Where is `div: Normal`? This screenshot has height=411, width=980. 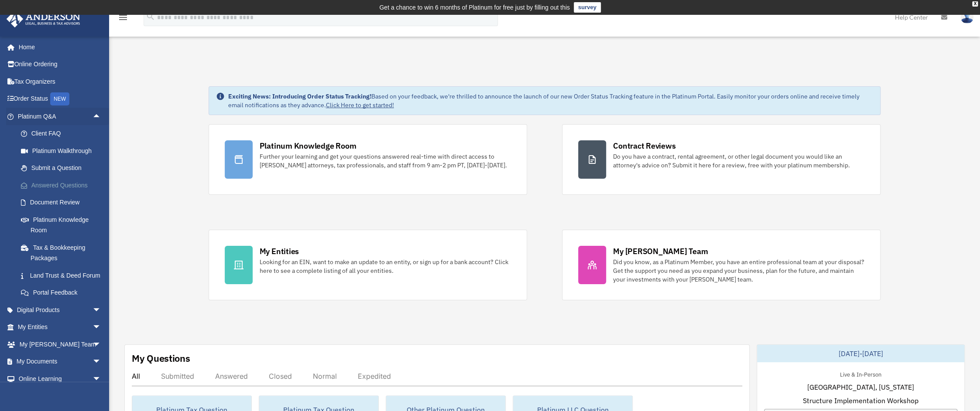 div: Normal is located at coordinates (324, 377).